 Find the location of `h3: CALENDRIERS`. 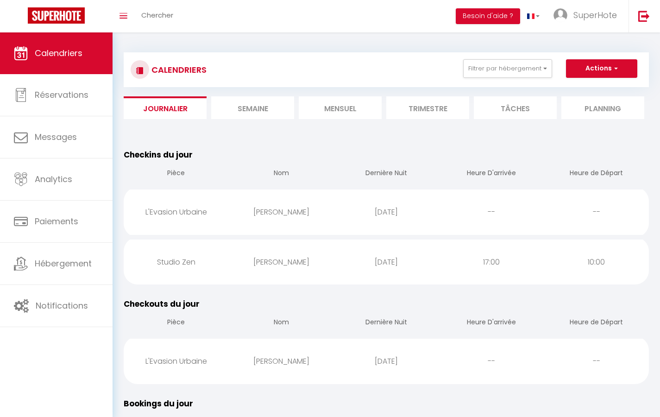

h3: CALENDRIERS is located at coordinates (178, 70).